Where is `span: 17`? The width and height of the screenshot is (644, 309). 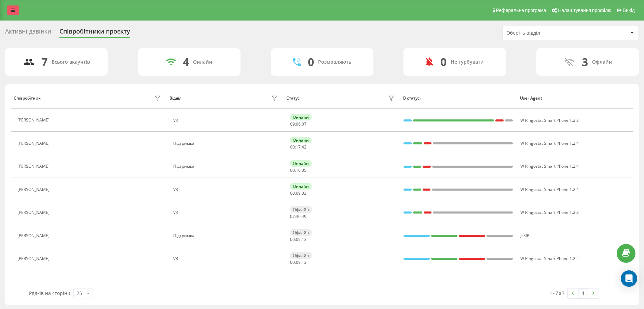
span: 17 is located at coordinates (298, 147).